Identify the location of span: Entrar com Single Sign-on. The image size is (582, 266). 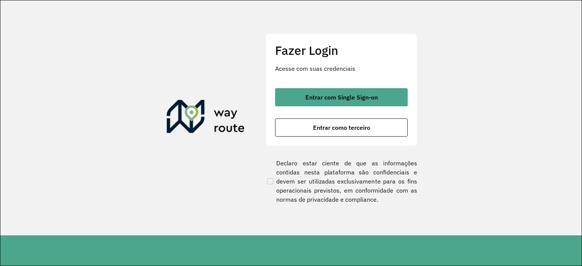
(341, 97).